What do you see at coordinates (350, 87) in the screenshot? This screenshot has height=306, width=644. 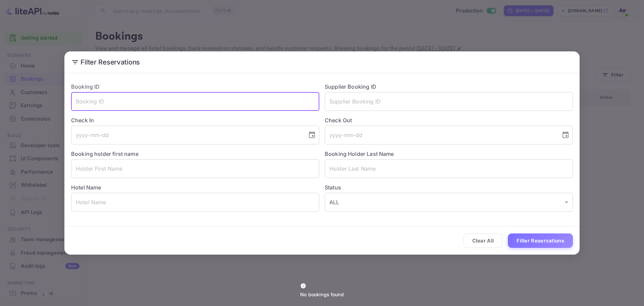 I see `label: Supplier Booking ID` at bounding box center [350, 87].